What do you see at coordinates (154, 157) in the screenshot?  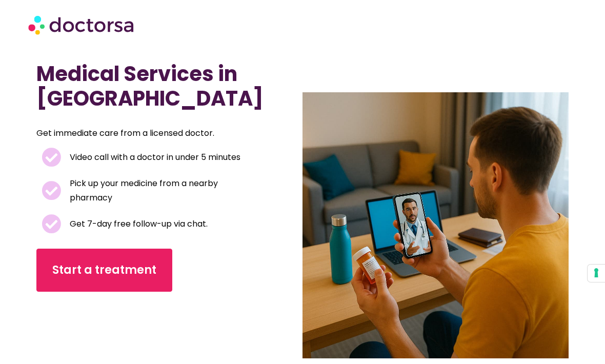 I see `span: Video call with a doctor in under 5 minutes` at bounding box center [154, 157].